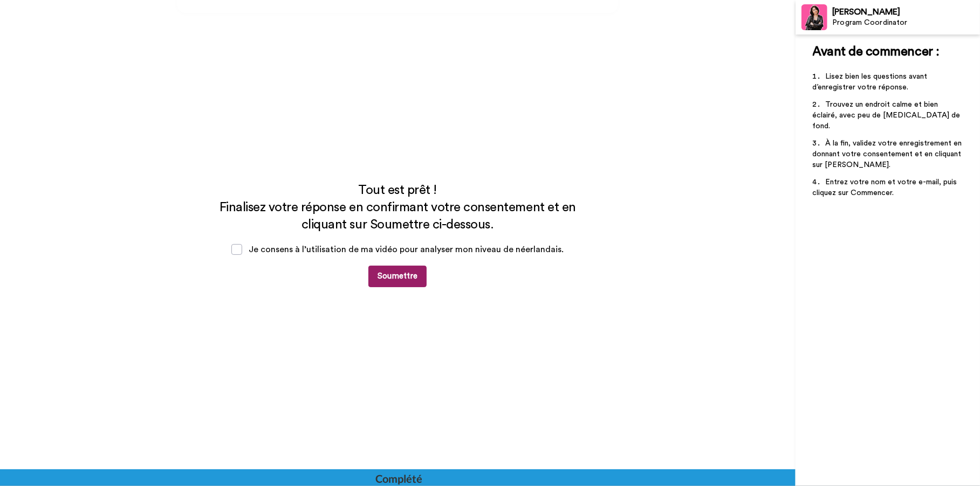  I want to click on span: À la fin, validez votre enregistrement en donnant votre consentement et en cliquant sur [PERSON_N..., so click(888, 154).